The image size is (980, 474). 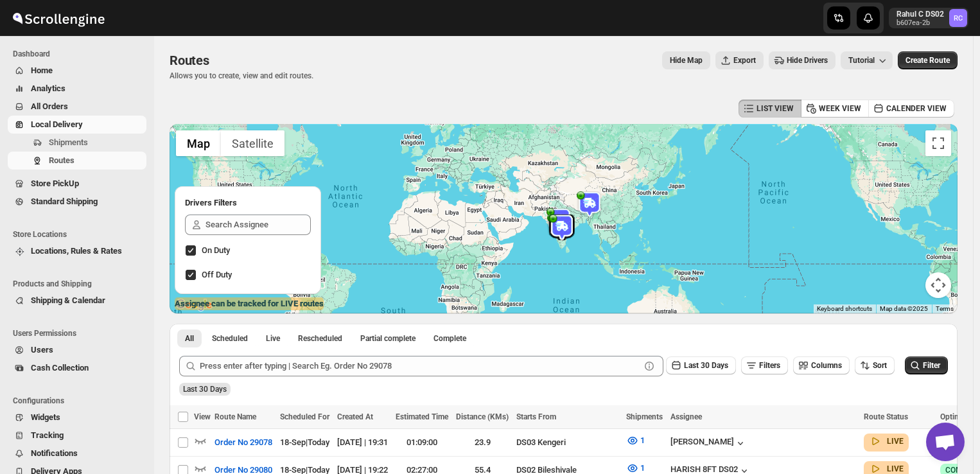 I want to click on span: Users, so click(x=42, y=349).